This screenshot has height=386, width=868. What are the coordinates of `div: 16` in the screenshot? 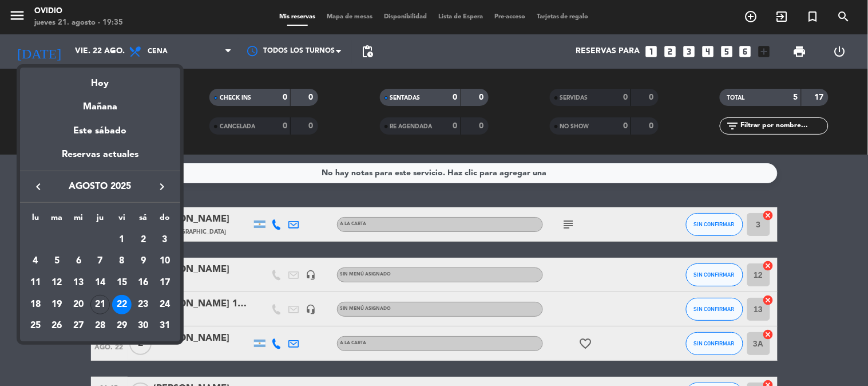 It's located at (143, 283).